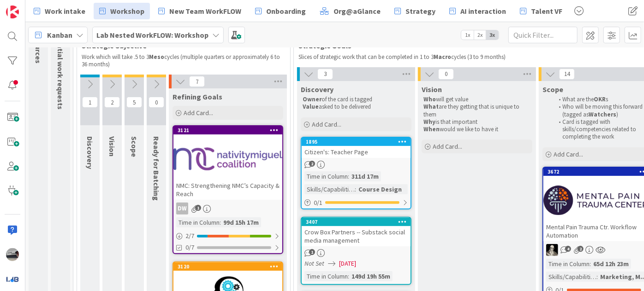 The image size is (644, 291). What do you see at coordinates (157, 169) in the screenshot?
I see `span: Ready for Batching` at bounding box center [157, 169].